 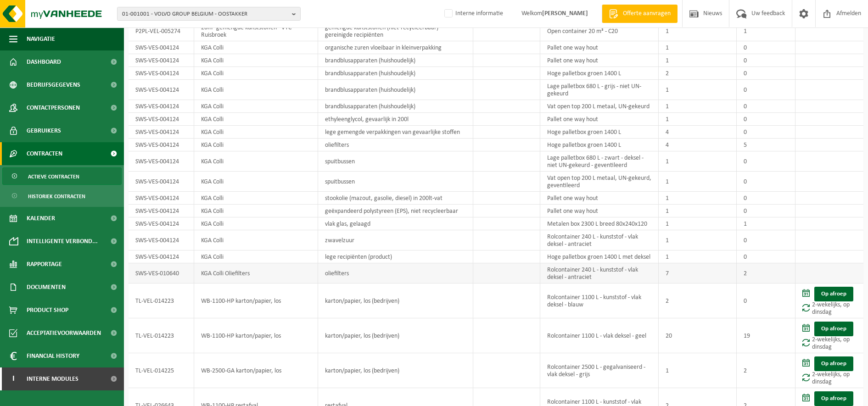 I want to click on td: vlak glas, gelaagd, so click(x=396, y=224).